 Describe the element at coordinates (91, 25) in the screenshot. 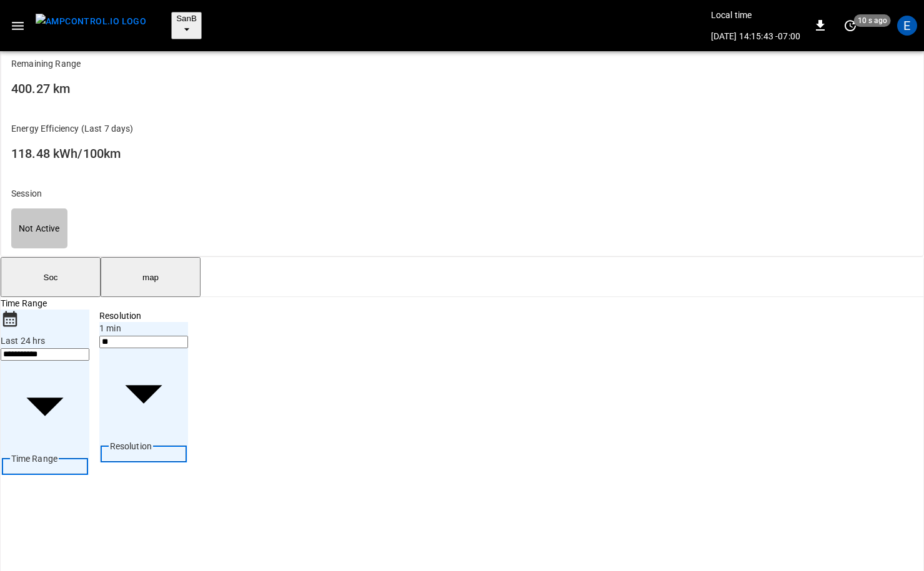

I see `button: menu` at that location.